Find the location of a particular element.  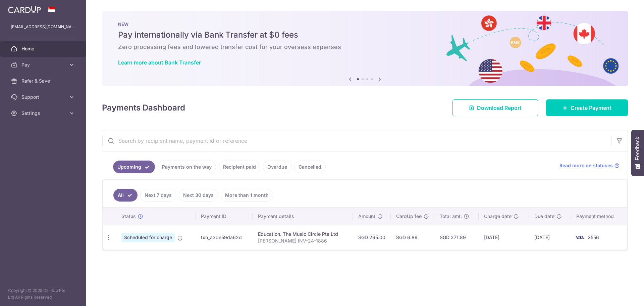

input: Search by recipient name, payment id or reference is located at coordinates (357, 140).